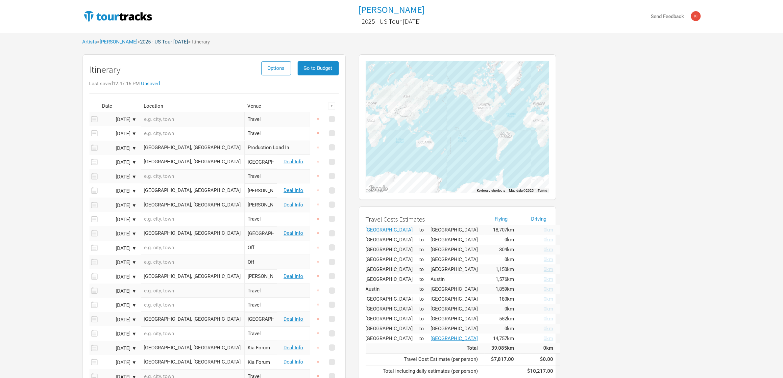  What do you see at coordinates (276, 68) in the screenshot?
I see `span: Options` at bounding box center [276, 68].